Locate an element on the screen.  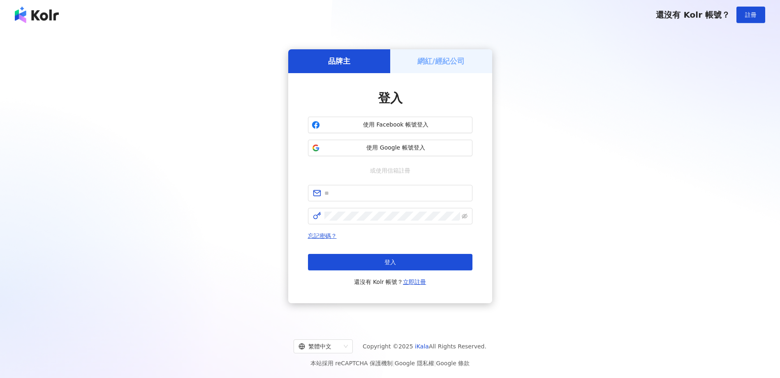
span: 使用 Facebook 帳號登入 is located at coordinates (396, 125).